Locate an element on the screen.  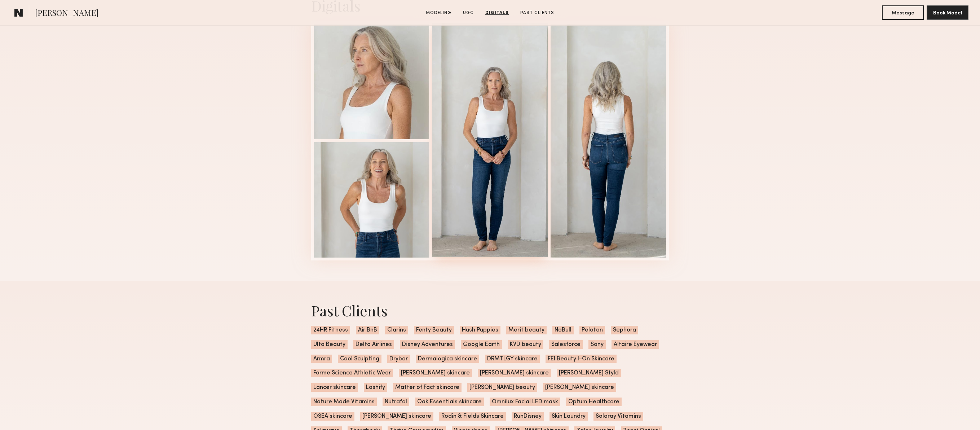
span: Salesforce is located at coordinates (565, 345).